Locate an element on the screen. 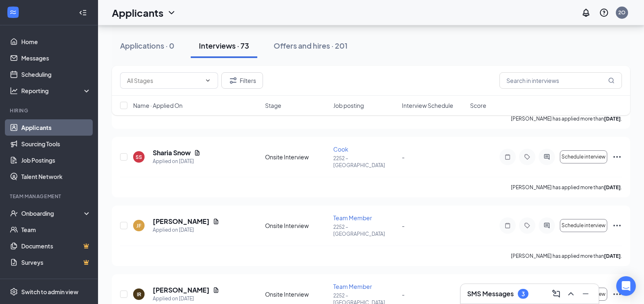 The image size is (644, 304). svg: Settings is located at coordinates (14, 291).